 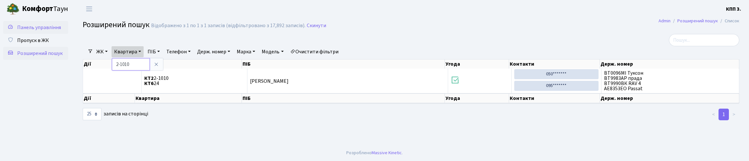 What do you see at coordinates (728, 21) in the screenshot?
I see `li: Список` at bounding box center [728, 21].